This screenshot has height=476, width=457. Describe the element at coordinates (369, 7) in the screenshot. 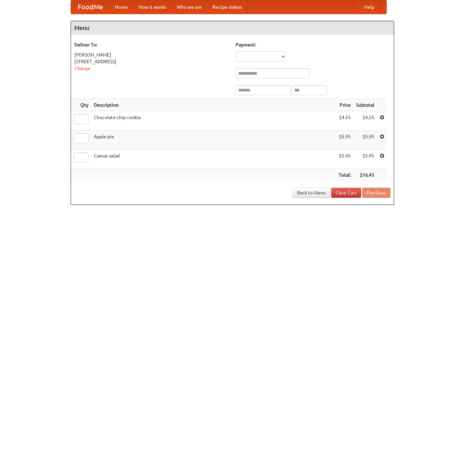

I see `a: Help` at that location.